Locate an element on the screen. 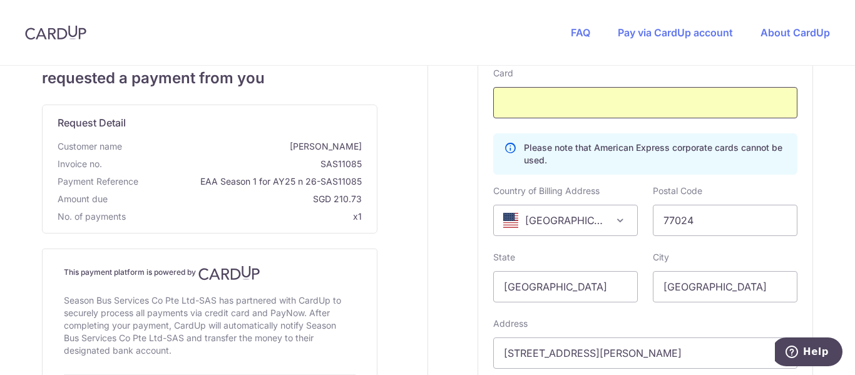  span: Invoice no. is located at coordinates (79, 164).